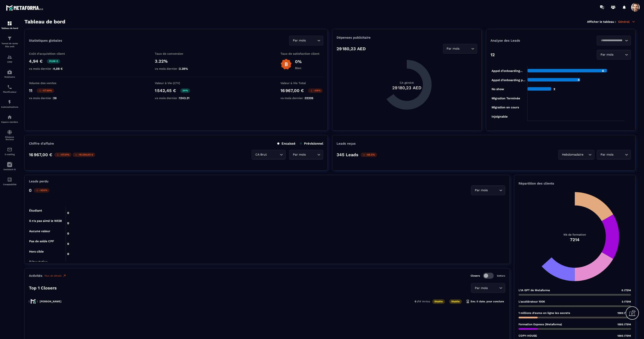  Describe the element at coordinates (573, 155) in the screenshot. I see `span: Hebdomadaire` at that location.